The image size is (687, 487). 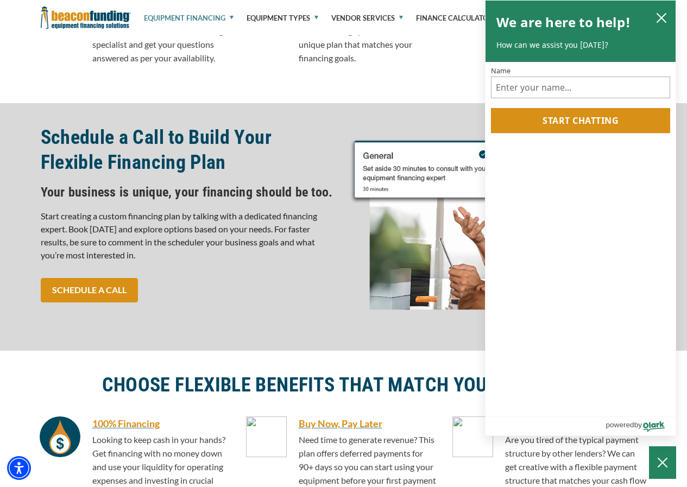 What do you see at coordinates (344, 385) in the screenshot?
I see `h2: CHOOSE FLEXIBLE BENEFITS THAT MATCH YOUR BUSINESS` at bounding box center [344, 385].